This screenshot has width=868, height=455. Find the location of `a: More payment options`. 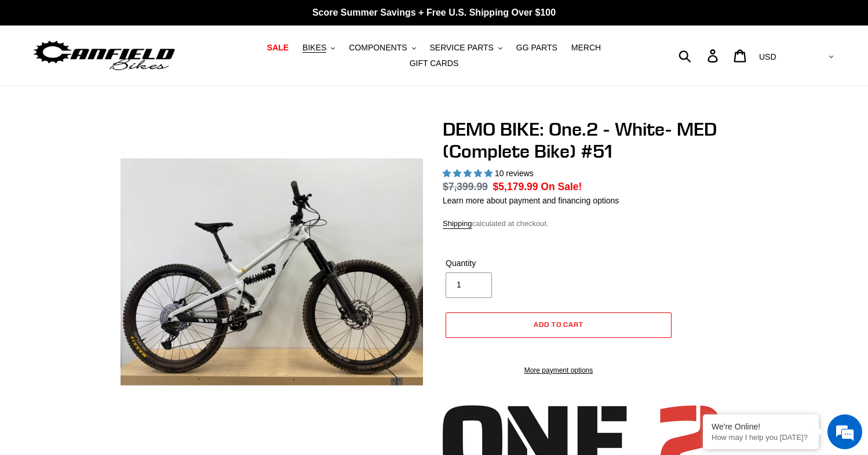

a: More payment options is located at coordinates (559, 371).